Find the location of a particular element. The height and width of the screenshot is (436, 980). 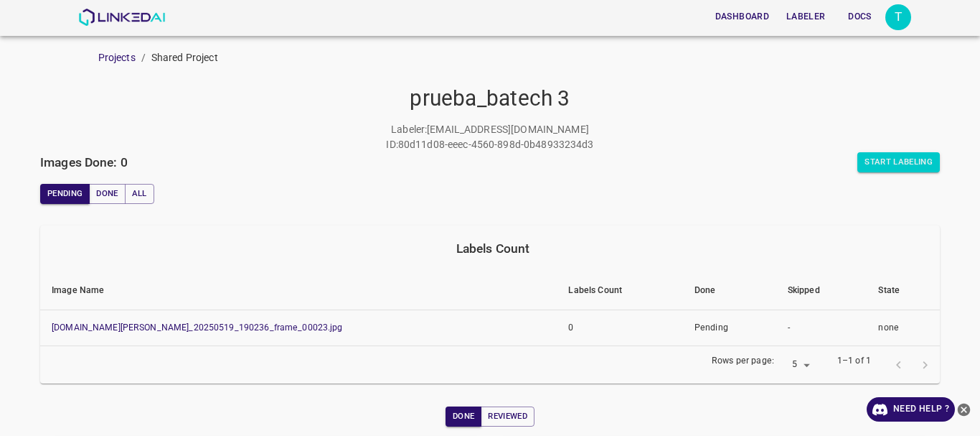

p: 80d11d08-eeec-4560-898d-0b48933234d3 is located at coordinates (496, 144).